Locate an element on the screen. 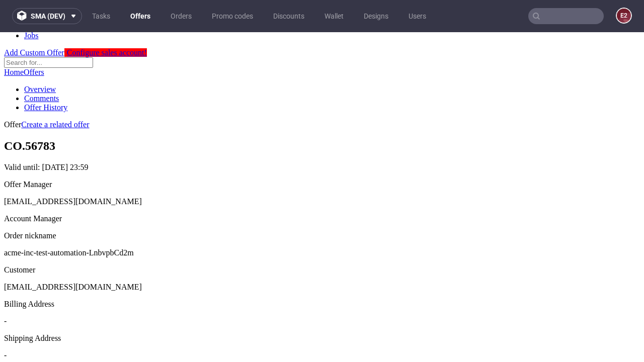  button: sma (dev) is located at coordinates (47, 16).